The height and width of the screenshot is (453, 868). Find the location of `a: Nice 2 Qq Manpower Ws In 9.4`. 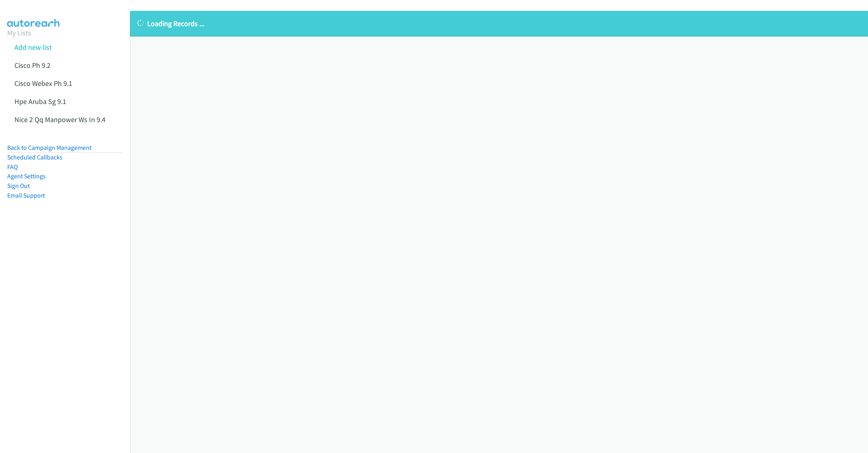

a: Nice 2 Qq Manpower Ws In 9.4 is located at coordinates (59, 119).